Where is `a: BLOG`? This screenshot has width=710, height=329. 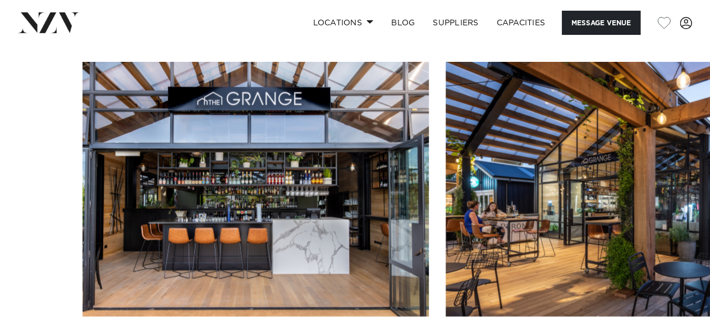 a: BLOG is located at coordinates (403, 22).